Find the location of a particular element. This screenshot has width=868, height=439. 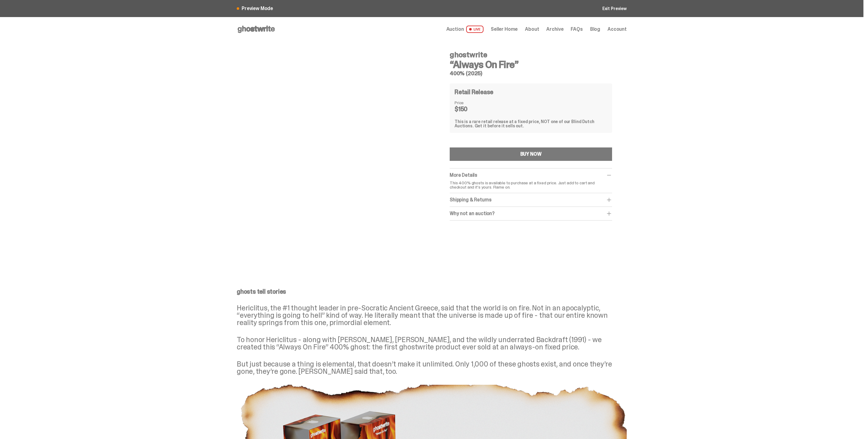

button: BUY NOW is located at coordinates (530, 154).